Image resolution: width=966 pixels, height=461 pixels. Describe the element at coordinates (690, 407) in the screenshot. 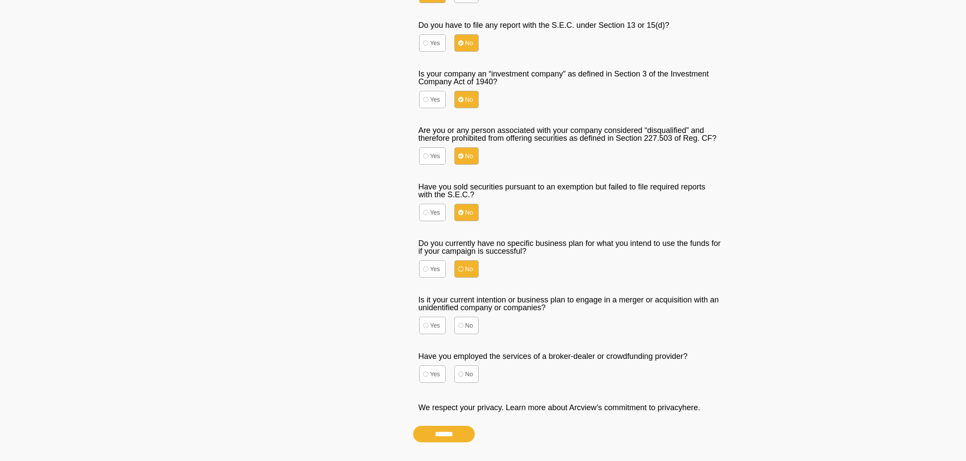

I see `a: here` at that location.